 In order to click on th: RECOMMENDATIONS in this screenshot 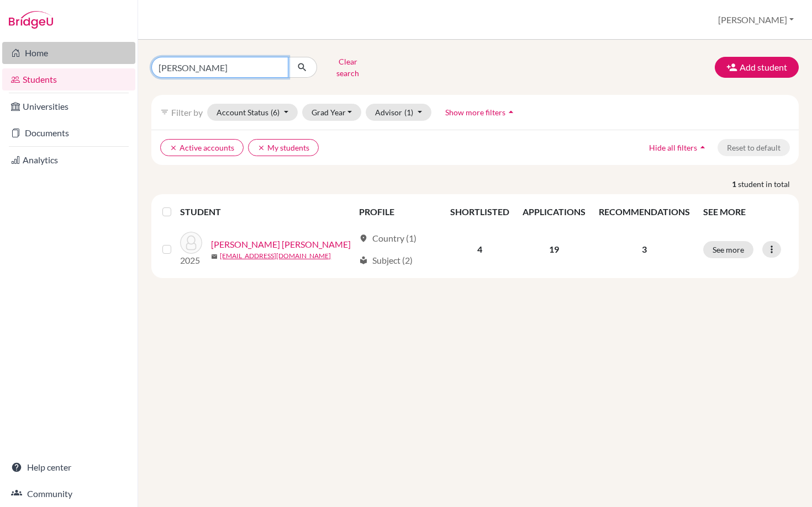, I will do `click(644, 212)`.